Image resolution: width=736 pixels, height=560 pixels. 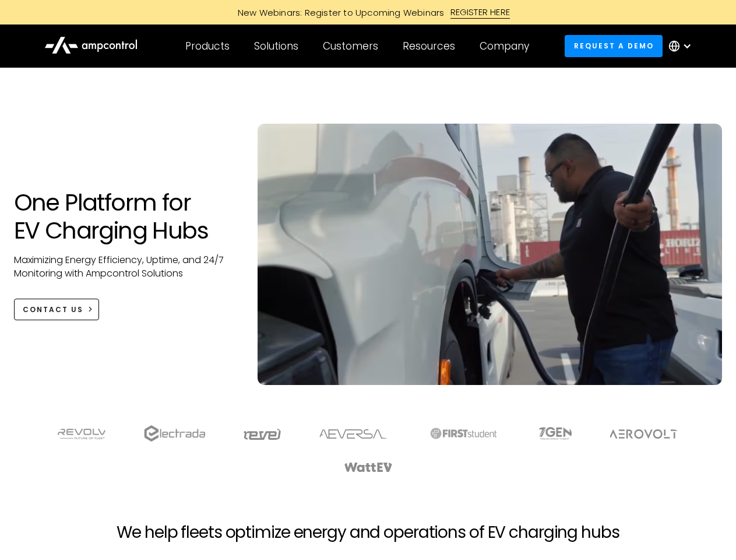 I want to click on div: Solutions, so click(x=276, y=46).